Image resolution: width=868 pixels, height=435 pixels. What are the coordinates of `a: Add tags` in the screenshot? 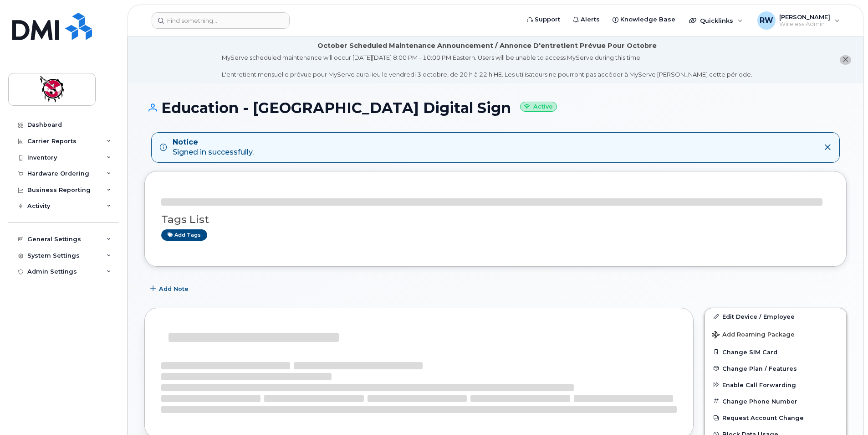 It's located at (184, 235).